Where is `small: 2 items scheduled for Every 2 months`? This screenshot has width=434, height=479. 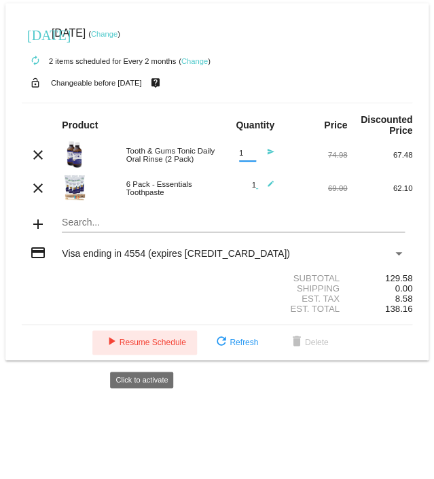
small: 2 items scheduled for Every 2 months is located at coordinates (98, 61).